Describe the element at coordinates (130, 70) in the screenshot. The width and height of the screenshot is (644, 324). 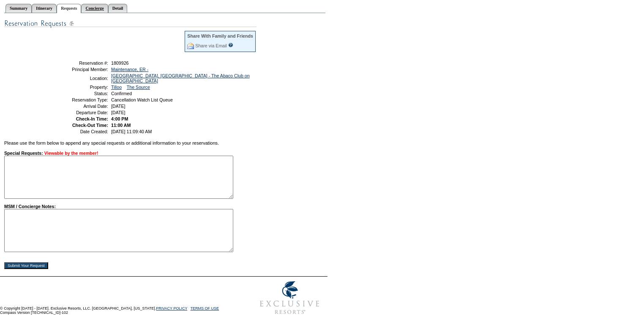
I see `a: Maintenance, ER -` at that location.